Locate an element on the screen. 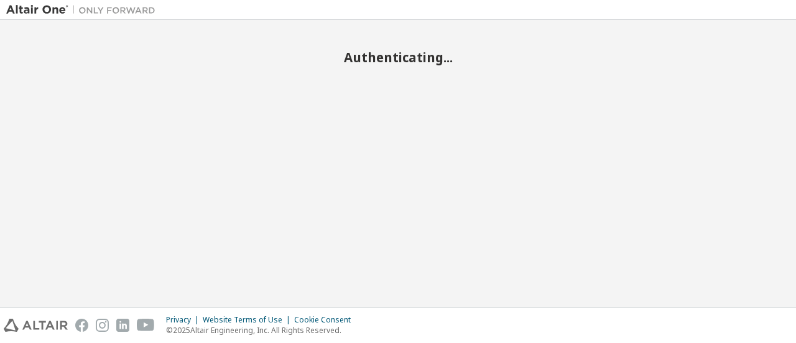 This screenshot has width=796, height=343. img: facebook.svg is located at coordinates (81, 325).